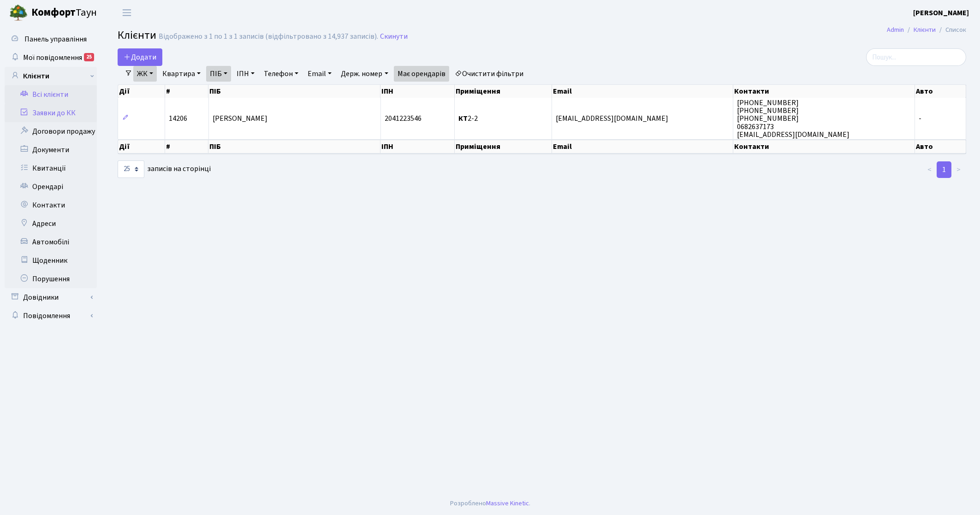  I want to click on a: Massive Kinetic, so click(508, 503).